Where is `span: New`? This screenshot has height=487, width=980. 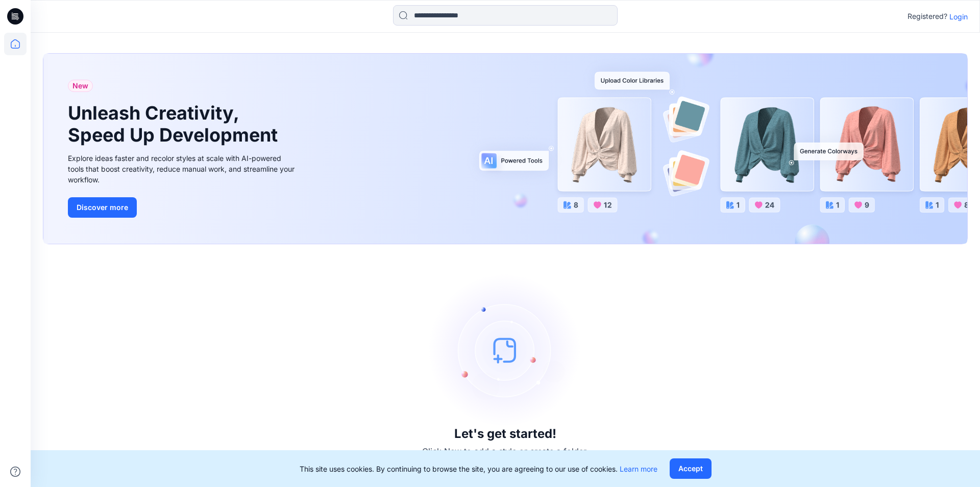
span: New is located at coordinates (81, 86).